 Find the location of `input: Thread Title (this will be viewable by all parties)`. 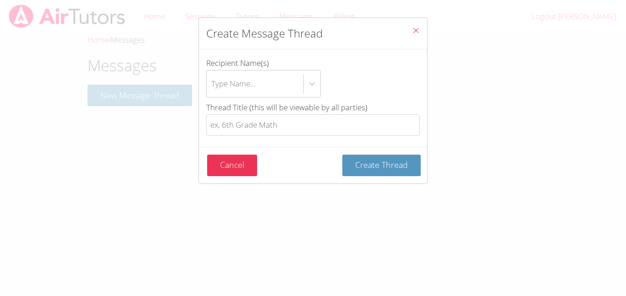

input: Thread Title (this will be viewable by all parties) is located at coordinates (313, 125).